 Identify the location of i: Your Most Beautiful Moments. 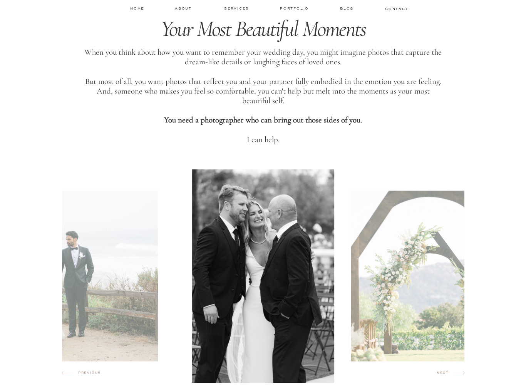
(264, 29).